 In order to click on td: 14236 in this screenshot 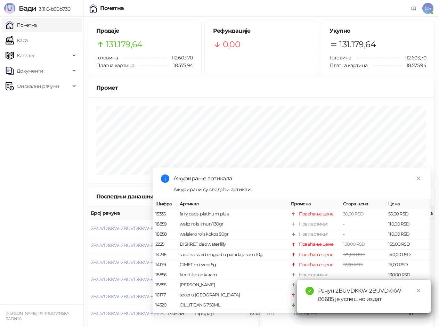, I will do `click(165, 254)`.